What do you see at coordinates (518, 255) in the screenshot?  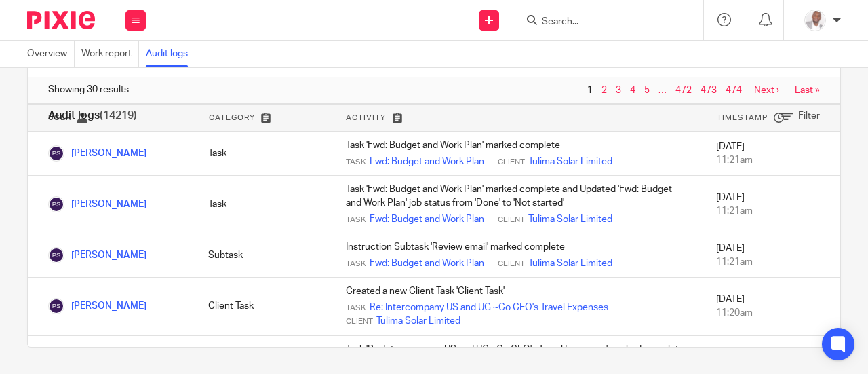 I see `td: Instruction Subtask 'Review email' marked complete` at bounding box center [518, 255].